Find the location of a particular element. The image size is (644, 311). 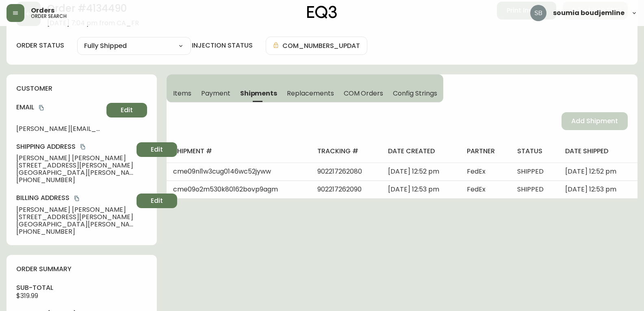

span: 902217262090 is located at coordinates (339, 189).